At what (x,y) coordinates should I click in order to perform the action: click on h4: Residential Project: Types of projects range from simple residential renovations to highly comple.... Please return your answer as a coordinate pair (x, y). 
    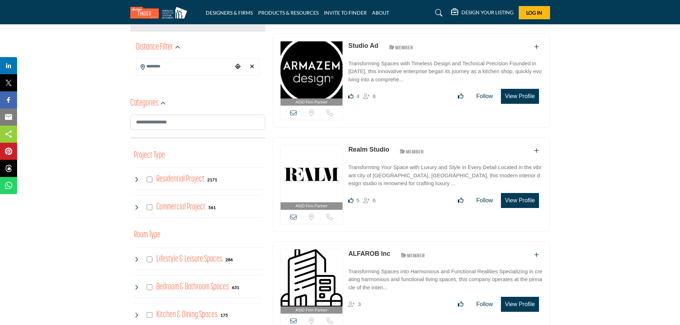
    Looking at the image, I should click on (180, 179).